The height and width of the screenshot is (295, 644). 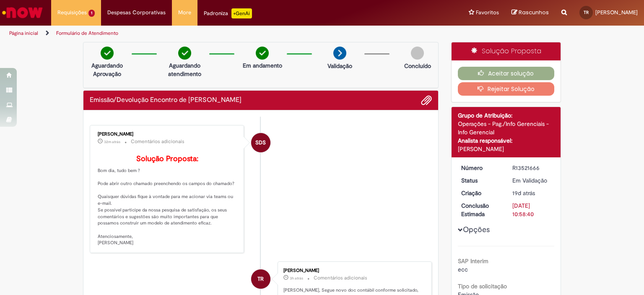 I want to click on span: Favoritos, so click(x=487, y=13).